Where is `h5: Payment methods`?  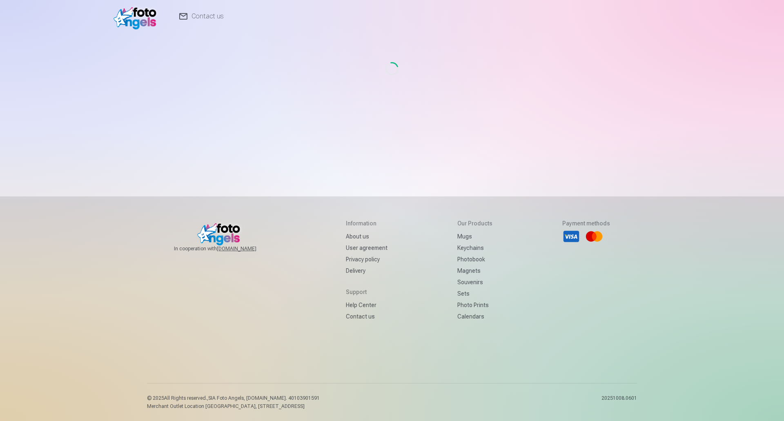 h5: Payment methods is located at coordinates (586, 223).